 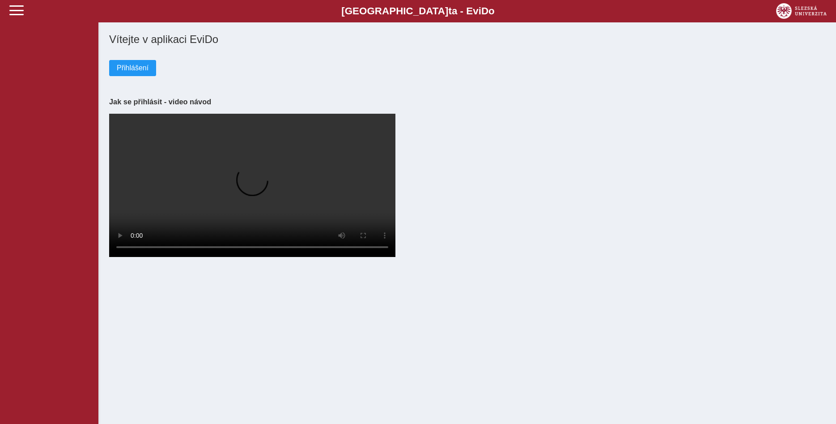 I want to click on span: Přihlášení, so click(x=132, y=68).